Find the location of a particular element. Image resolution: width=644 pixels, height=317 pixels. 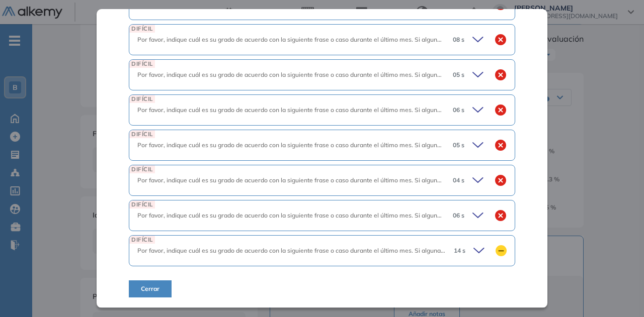

span: 08 s is located at coordinates (458, 40).